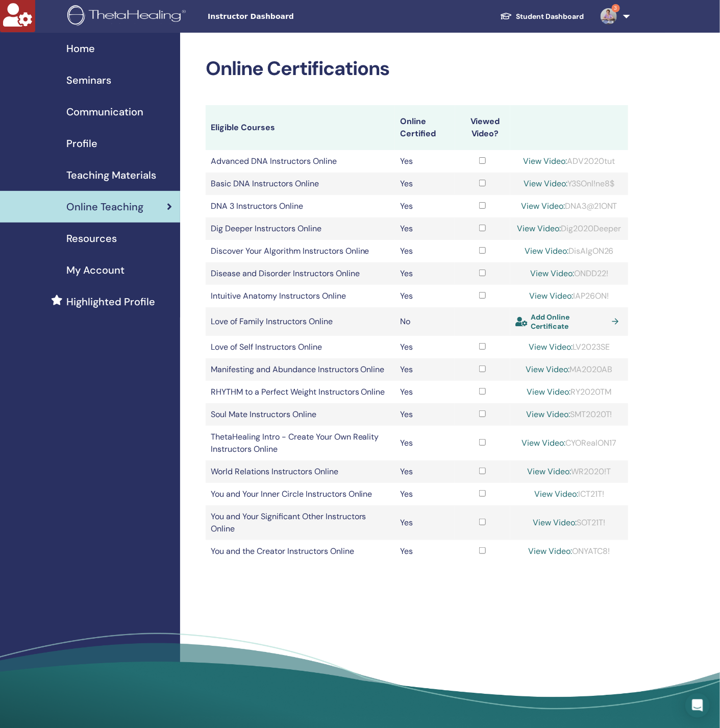 The height and width of the screenshot is (728, 720). I want to click on span: Seminars, so click(89, 80).